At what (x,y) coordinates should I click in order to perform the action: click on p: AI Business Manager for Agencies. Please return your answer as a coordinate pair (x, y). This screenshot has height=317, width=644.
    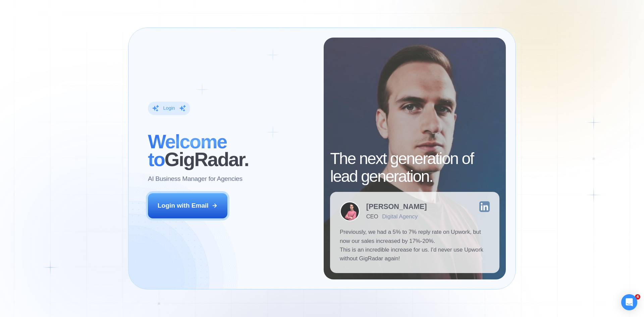
    Looking at the image, I should click on (195, 179).